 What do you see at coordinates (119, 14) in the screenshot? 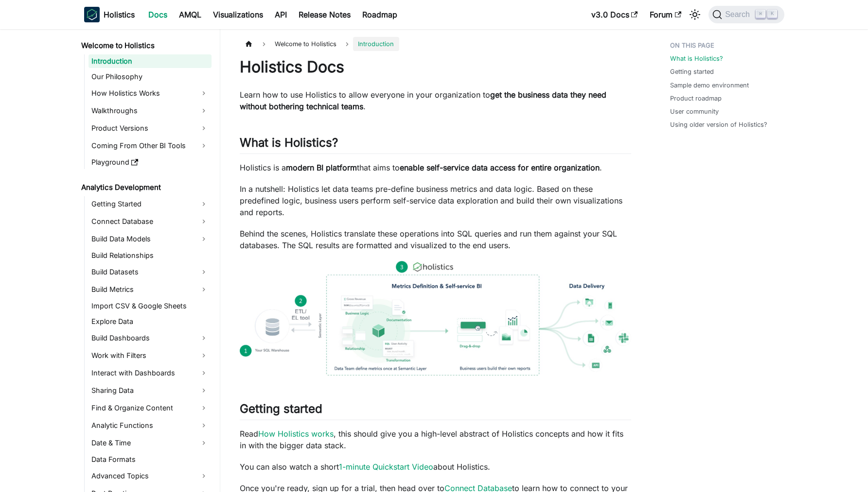
I see `b: Holistics` at bounding box center [119, 14].